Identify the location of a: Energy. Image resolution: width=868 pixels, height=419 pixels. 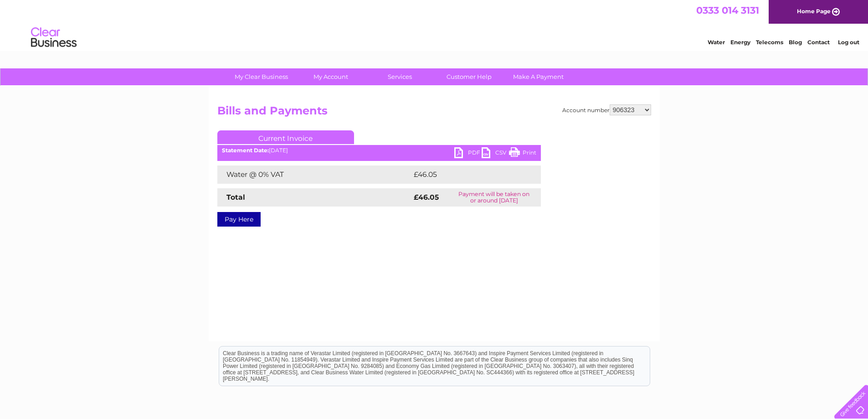
(740, 42).